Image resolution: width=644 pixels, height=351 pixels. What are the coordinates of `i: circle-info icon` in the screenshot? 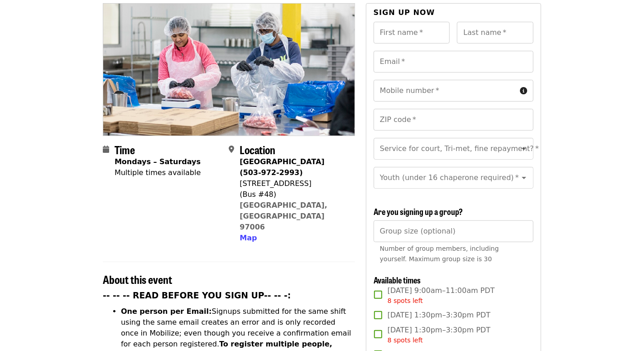 It's located at (523, 90).